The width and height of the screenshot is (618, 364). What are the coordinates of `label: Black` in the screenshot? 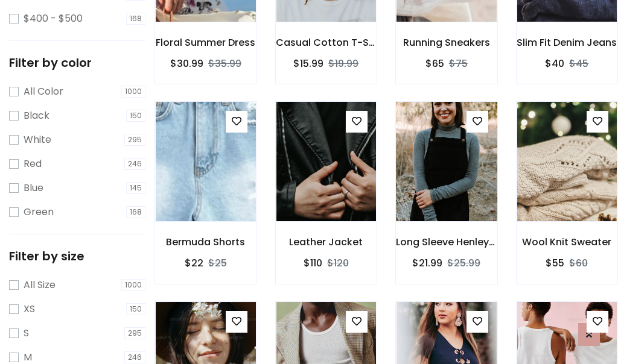 It's located at (36, 115).